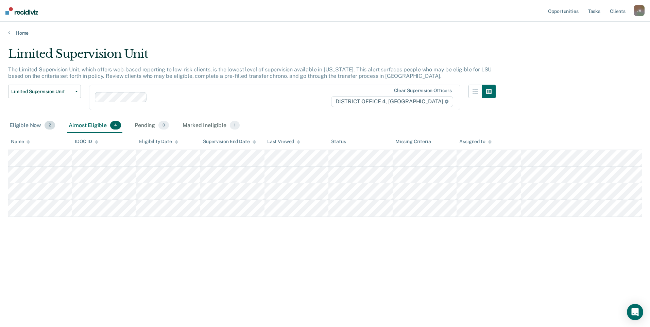 The height and width of the screenshot is (327, 650). I want to click on div: Open Intercom Messenger, so click(635, 312).